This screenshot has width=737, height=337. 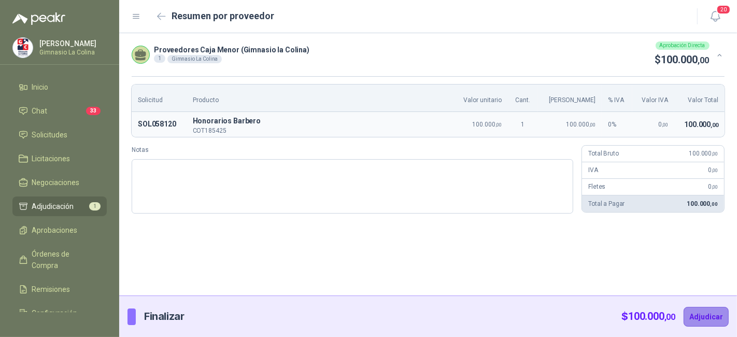 I want to click on a: Configuración, so click(x=60, y=313).